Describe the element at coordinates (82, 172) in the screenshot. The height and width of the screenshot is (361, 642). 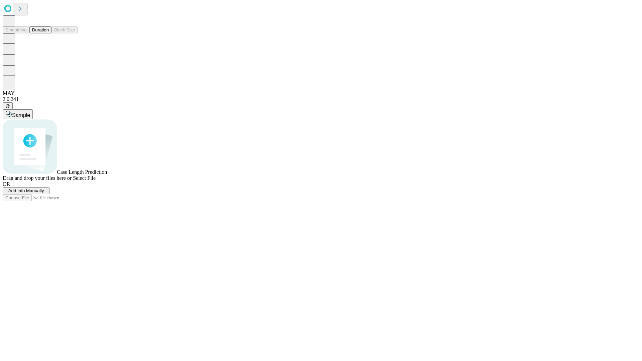
I see `span: Case Length Prediction` at that location.